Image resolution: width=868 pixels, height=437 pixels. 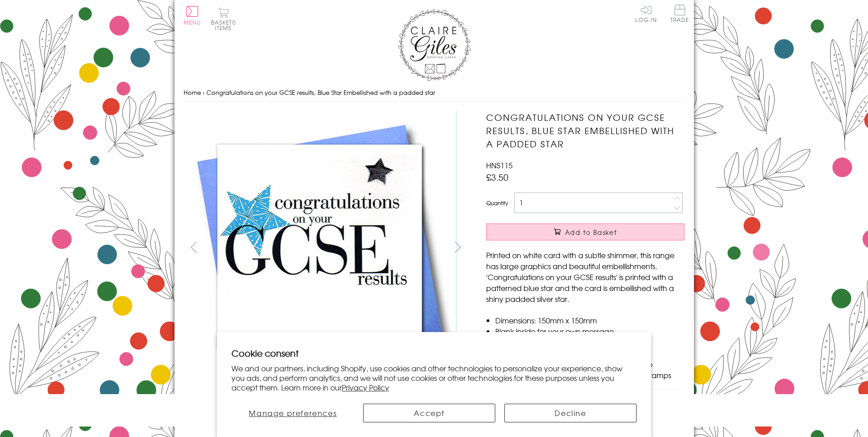 I want to click on button: Basket0 items, so click(x=223, y=19).